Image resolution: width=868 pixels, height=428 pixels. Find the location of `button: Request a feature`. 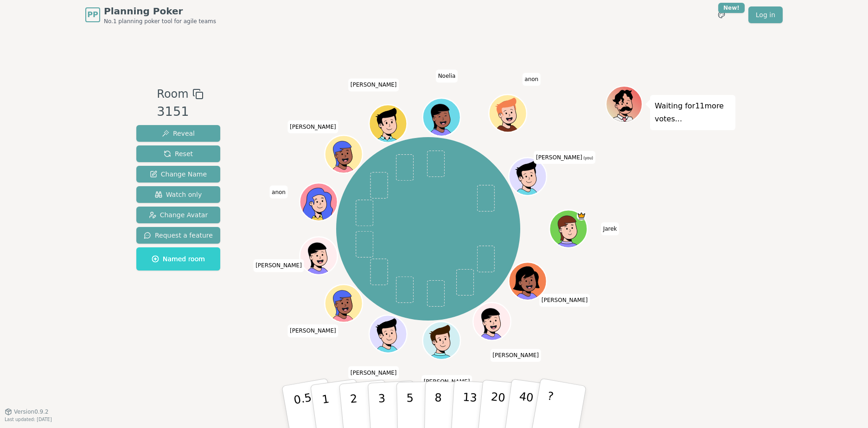

button: Request a feature is located at coordinates (178, 235).